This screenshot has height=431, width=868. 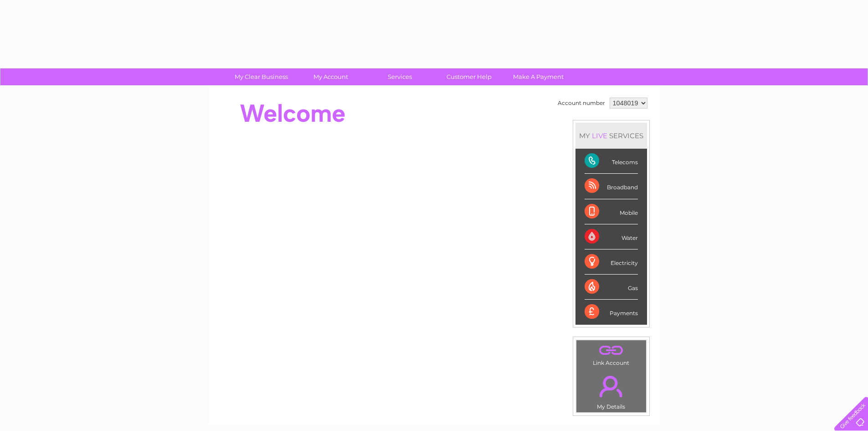 I want to click on td: My Details, so click(x=611, y=390).